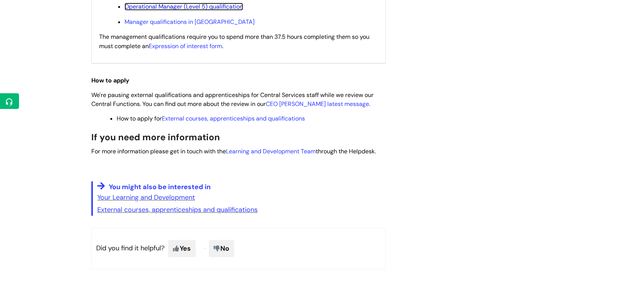  Describe the element at coordinates (146, 197) in the screenshot. I see `a: Your Learning and Development` at that location.